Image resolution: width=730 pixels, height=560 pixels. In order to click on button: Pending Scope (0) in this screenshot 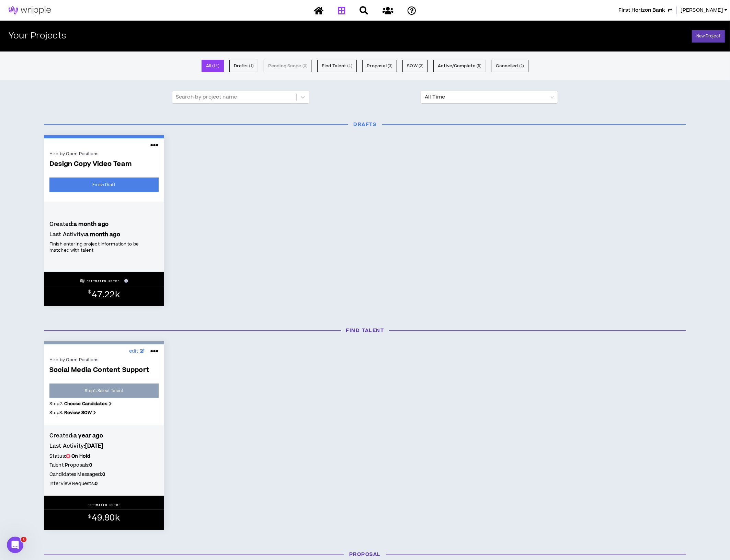, I will do `click(288, 66)`.